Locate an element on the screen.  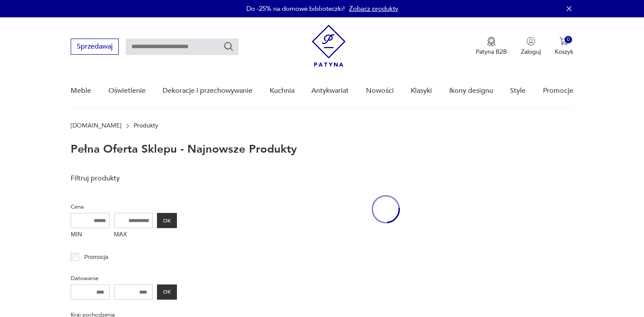
a: Kuchnia is located at coordinates (282, 91).